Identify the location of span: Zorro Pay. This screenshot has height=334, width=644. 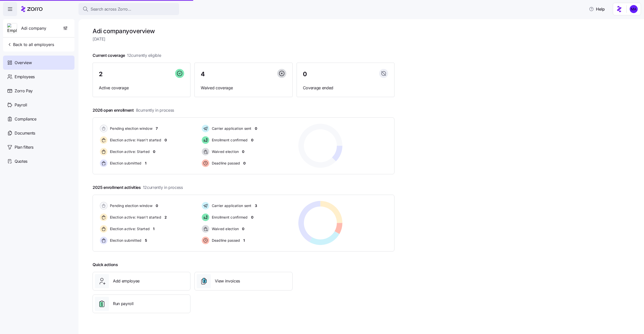
(23, 90).